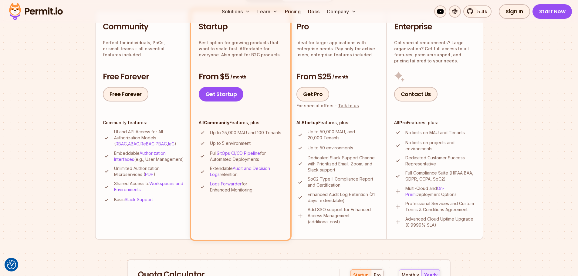 The width and height of the screenshot is (578, 276). What do you see at coordinates (425, 191) in the screenshot?
I see `a: On-Prem` at bounding box center [425, 191].